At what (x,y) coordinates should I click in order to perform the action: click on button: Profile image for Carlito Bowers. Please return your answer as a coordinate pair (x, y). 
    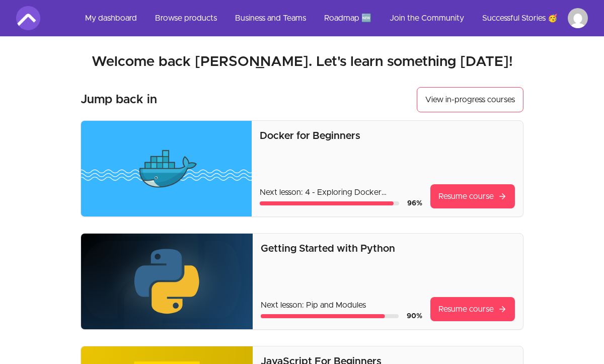
    Looking at the image, I should click on (578, 18).